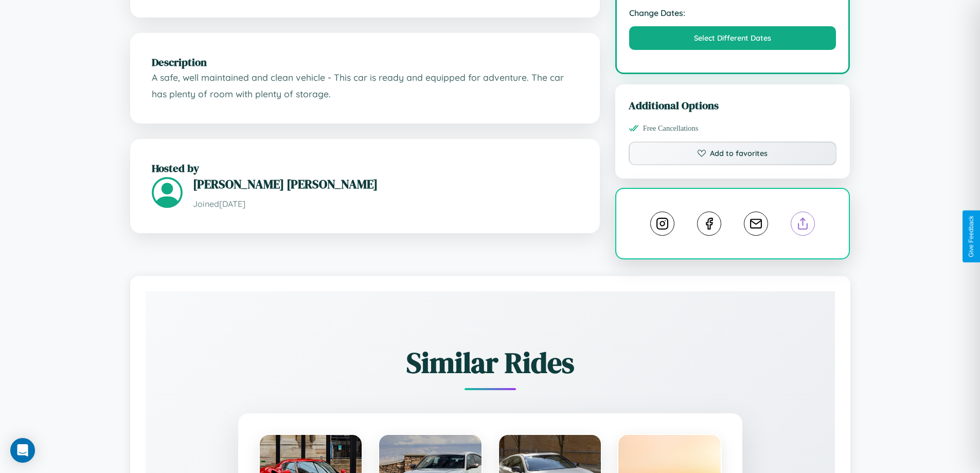 This screenshot has width=980, height=473. I want to click on div: Open Intercom Messenger, so click(22, 451).